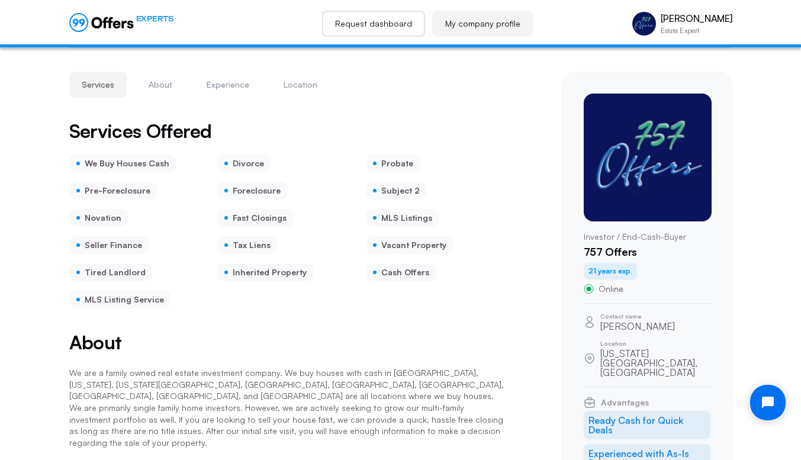 The width and height of the screenshot is (801, 460). Describe the element at coordinates (396, 191) in the screenshot. I see `div: Subject 2` at that location.